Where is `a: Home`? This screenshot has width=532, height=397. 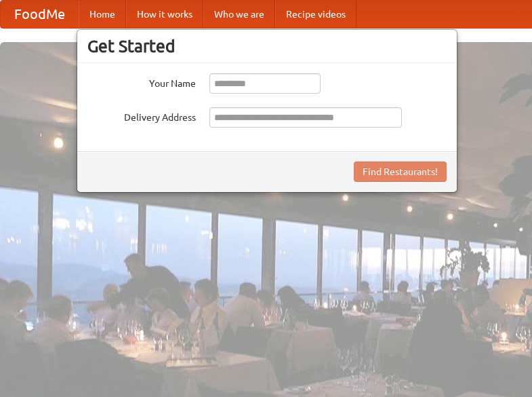
a: Home is located at coordinates (103, 14).